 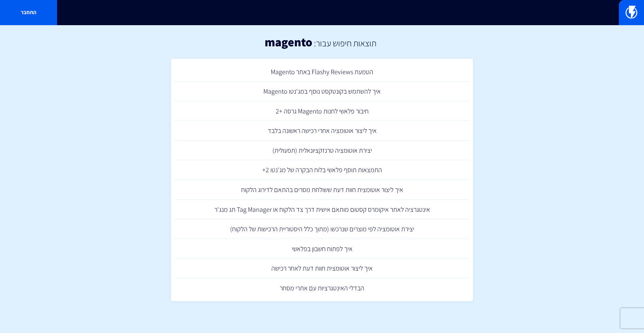 What do you see at coordinates (288, 42) in the screenshot?
I see `h1: magento` at bounding box center [288, 42].